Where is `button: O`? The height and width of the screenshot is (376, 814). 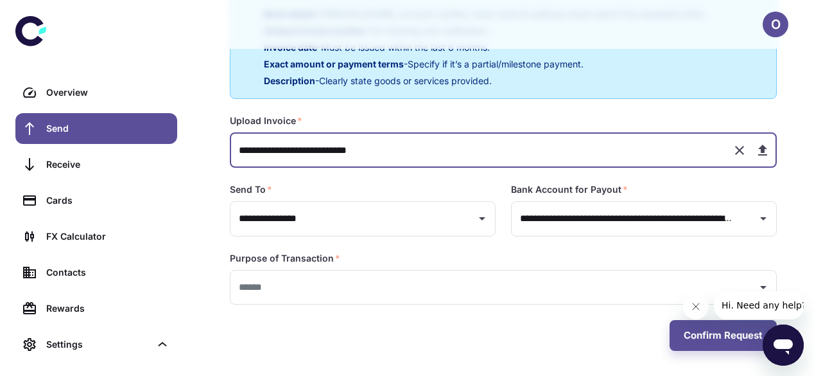
button: O is located at coordinates (775, 24).